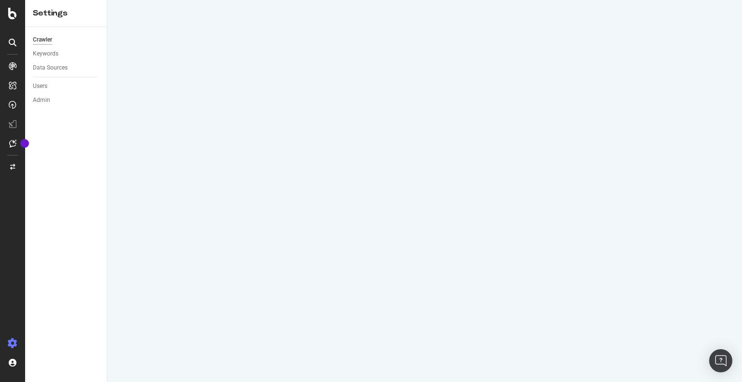 Image resolution: width=742 pixels, height=382 pixels. Describe the element at coordinates (66, 13) in the screenshot. I see `div: Settings` at that location.